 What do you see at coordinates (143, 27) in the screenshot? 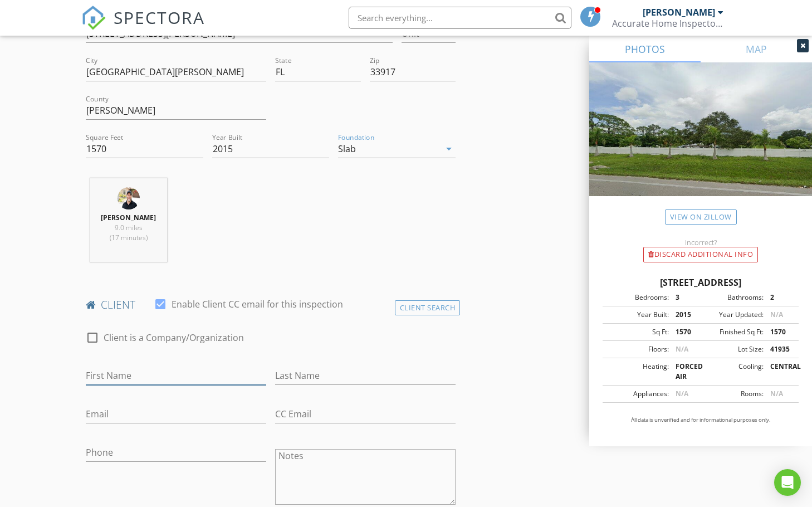
I see `a: SPECTORA` at bounding box center [143, 27].